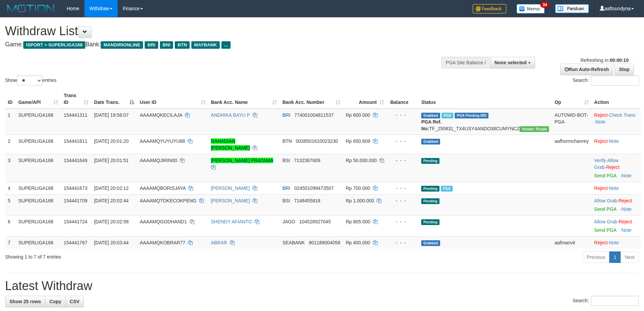 Image resolution: width=644 pixels, height=311 pixels. I want to click on span: Rp 50.000.000, so click(361, 160).